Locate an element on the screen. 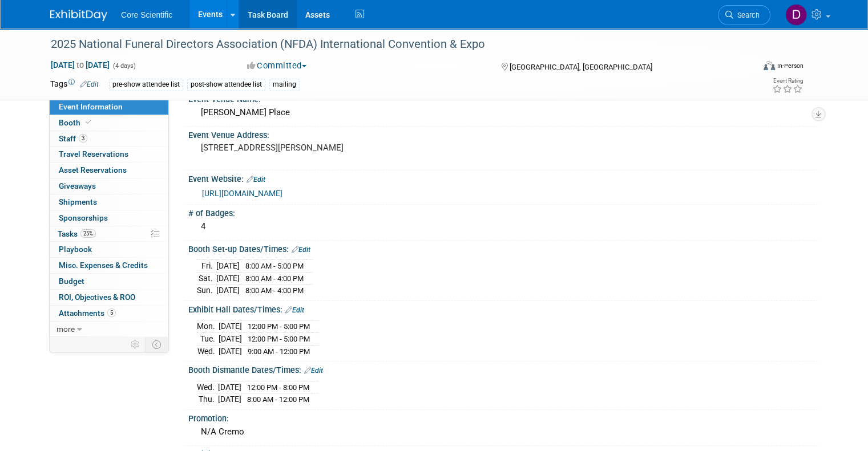 Image resolution: width=868 pixels, height=451 pixels. span: Staff is located at coordinates (73, 139).